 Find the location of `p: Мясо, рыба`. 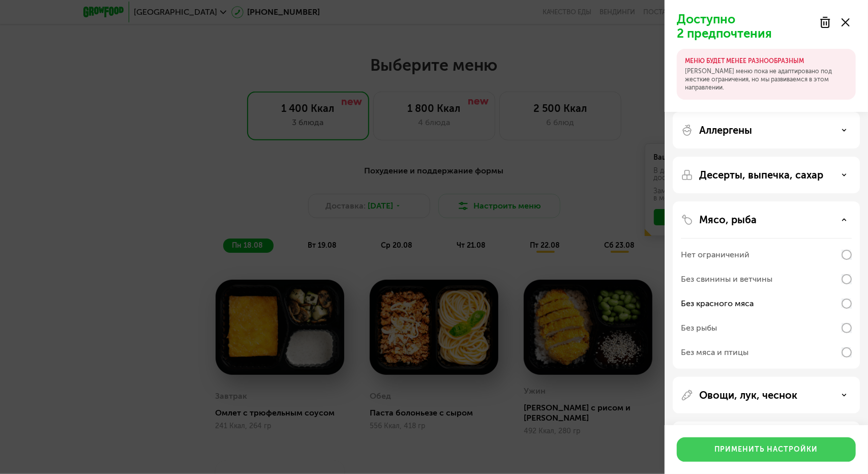

p: Мясо, рыба is located at coordinates (728, 220).